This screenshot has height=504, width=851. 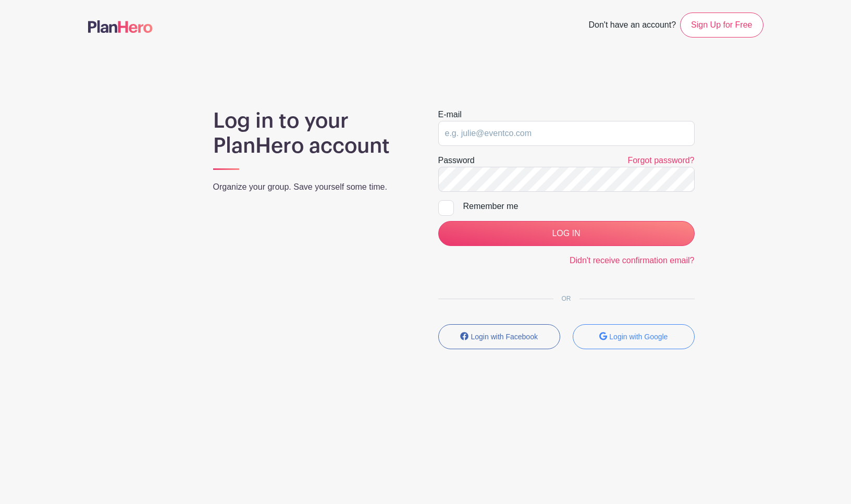 What do you see at coordinates (313, 187) in the screenshot?
I see `p: Organize your group. Save yourself some time.` at bounding box center [313, 187].